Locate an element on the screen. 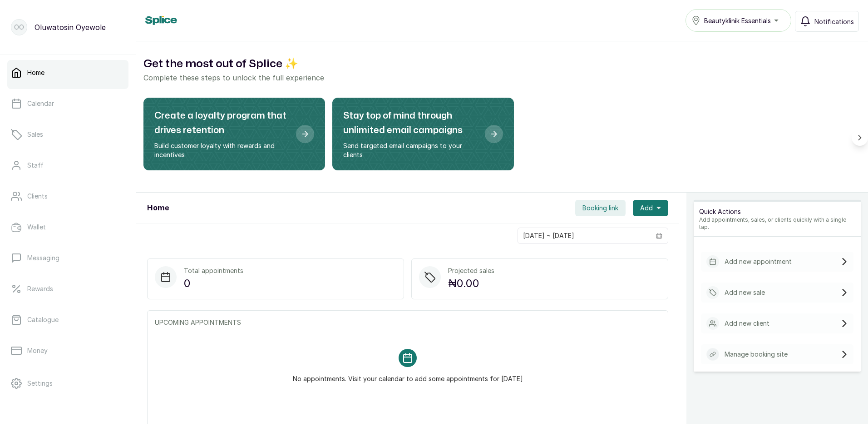 The image size is (868, 437). div: Stay top of mind through unlimited email campaigns is located at coordinates (423, 134).